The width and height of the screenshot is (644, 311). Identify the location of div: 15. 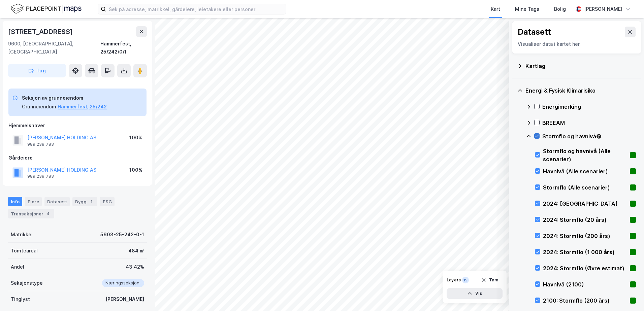
(465, 280).